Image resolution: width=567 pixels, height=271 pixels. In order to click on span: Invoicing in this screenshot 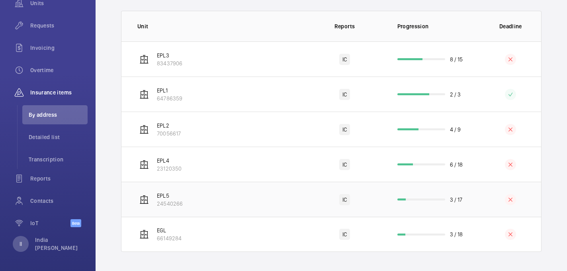, I will do `click(59, 48)`.